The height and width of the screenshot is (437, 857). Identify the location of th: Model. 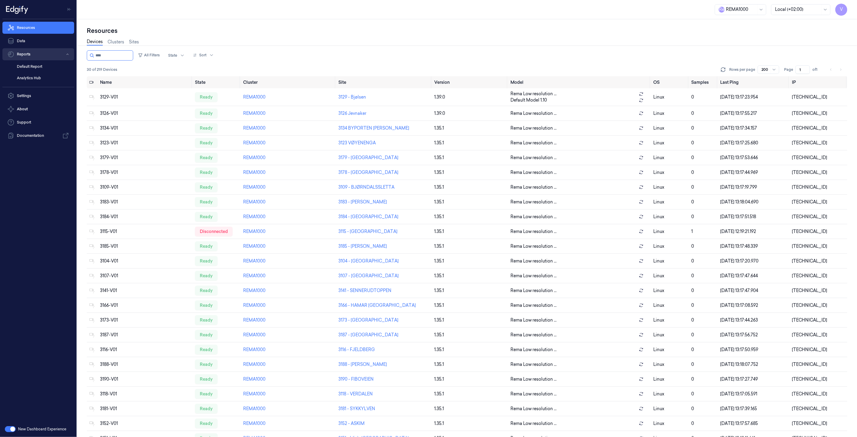
(580, 82).